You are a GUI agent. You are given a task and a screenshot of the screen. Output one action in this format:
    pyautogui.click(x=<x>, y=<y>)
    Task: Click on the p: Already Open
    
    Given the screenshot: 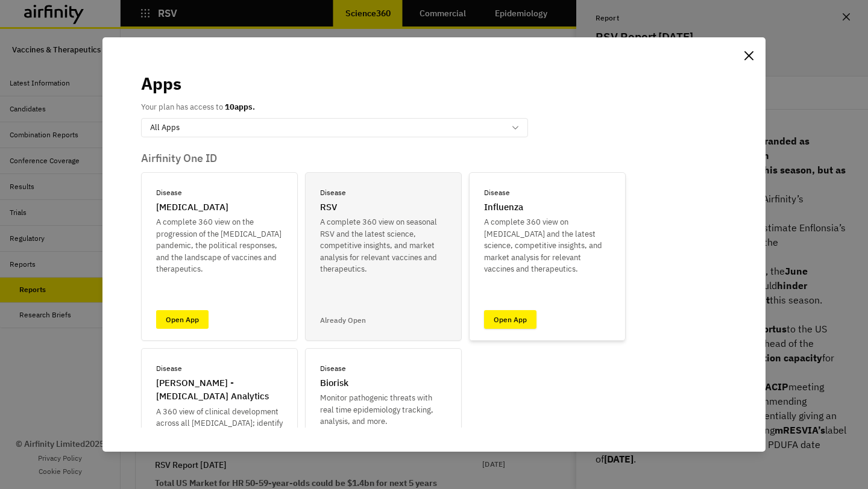 What is the action you would take?
    pyautogui.click(x=343, y=321)
    